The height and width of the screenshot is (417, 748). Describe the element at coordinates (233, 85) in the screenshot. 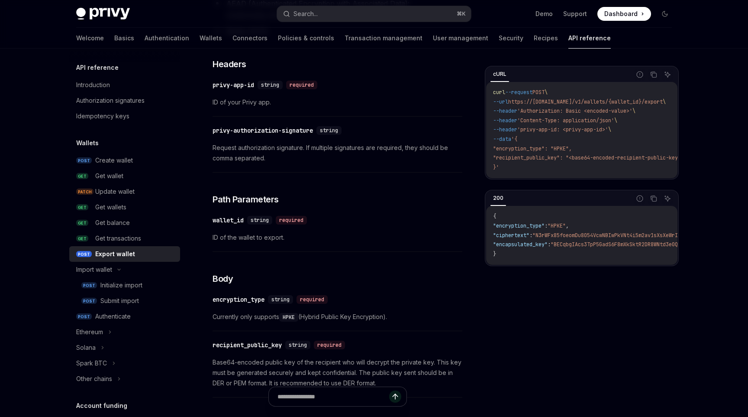

I see `div: privy-app-id` at that location.